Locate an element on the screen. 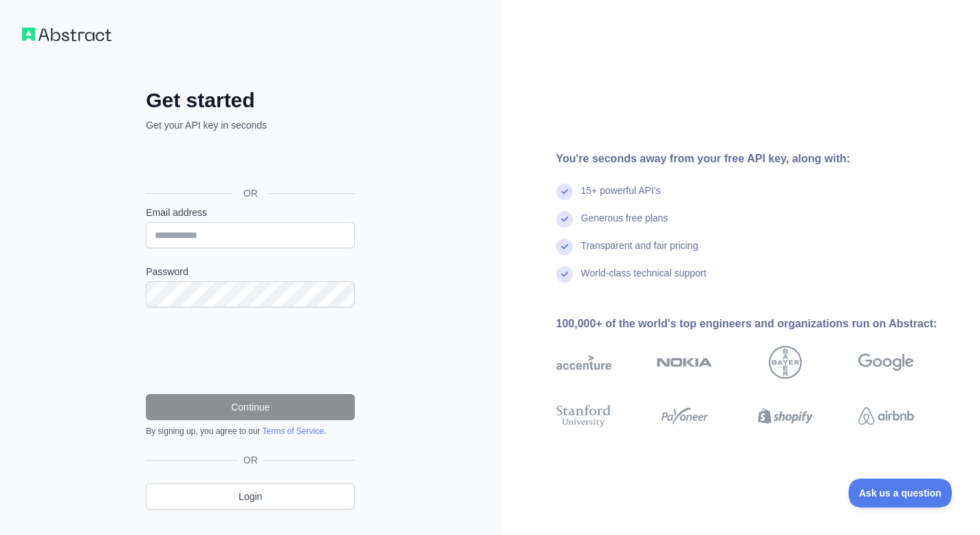  div: Transparent and fair pricing is located at coordinates (640, 252).